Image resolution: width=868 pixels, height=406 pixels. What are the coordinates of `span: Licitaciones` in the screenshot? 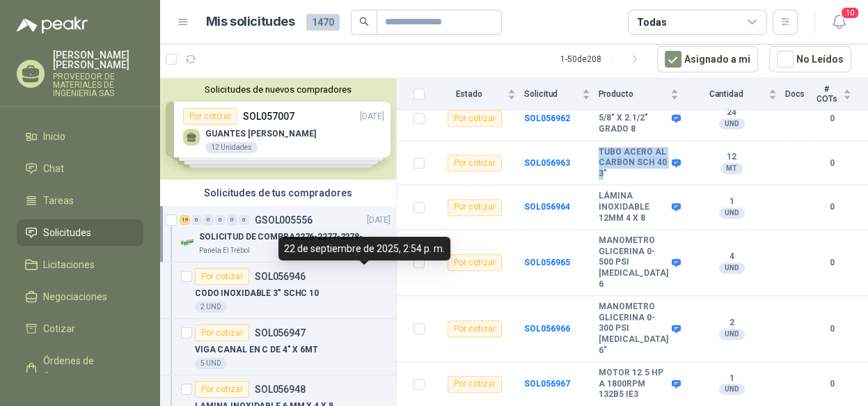 It's located at (69, 265).